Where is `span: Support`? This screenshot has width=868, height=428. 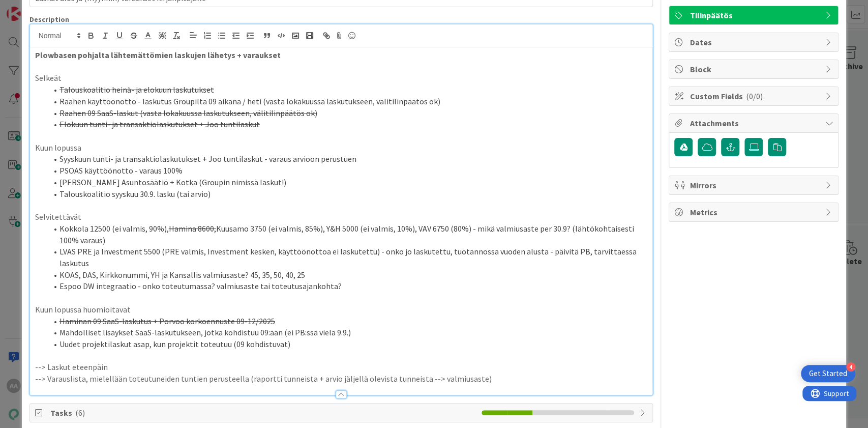 span: Support is located at coordinates (34, 8).